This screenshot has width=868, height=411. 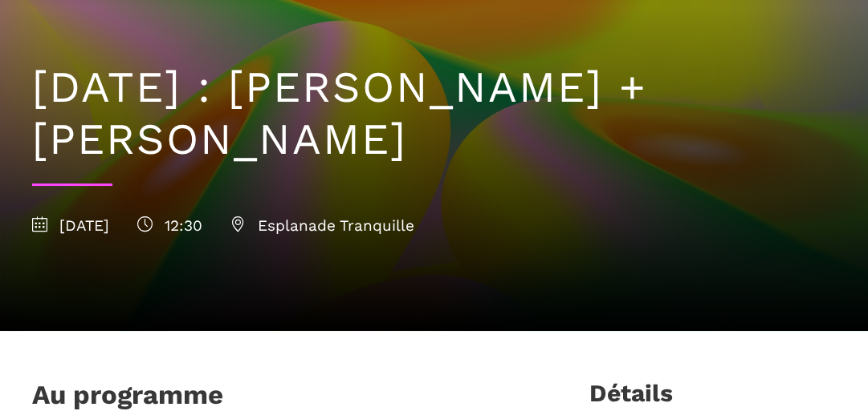 What do you see at coordinates (169, 226) in the screenshot?
I see `span: 12:30` at bounding box center [169, 226].